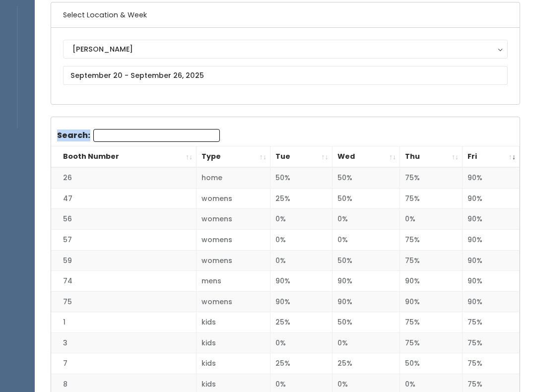 This screenshot has height=392, width=536. What do you see at coordinates (123, 198) in the screenshot?
I see `td: 47` at bounding box center [123, 198].